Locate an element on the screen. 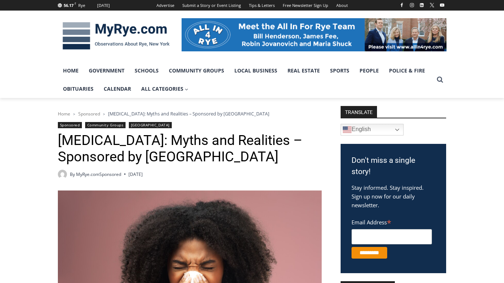  a: Author image is located at coordinates (62, 174).